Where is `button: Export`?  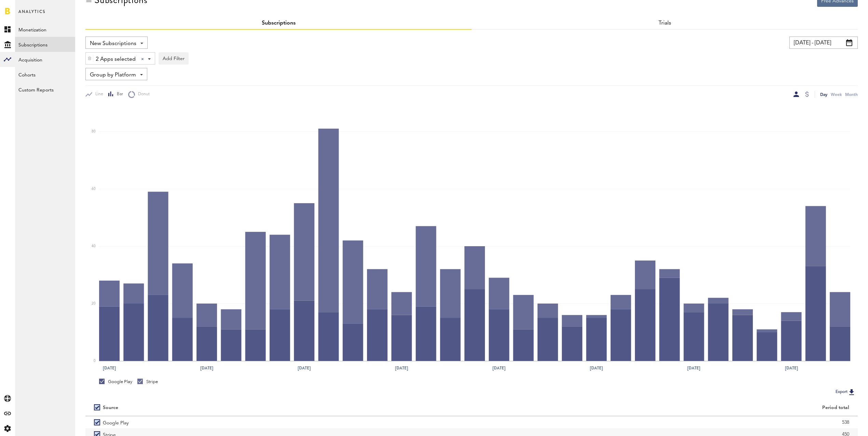
button: Export is located at coordinates (845, 392).